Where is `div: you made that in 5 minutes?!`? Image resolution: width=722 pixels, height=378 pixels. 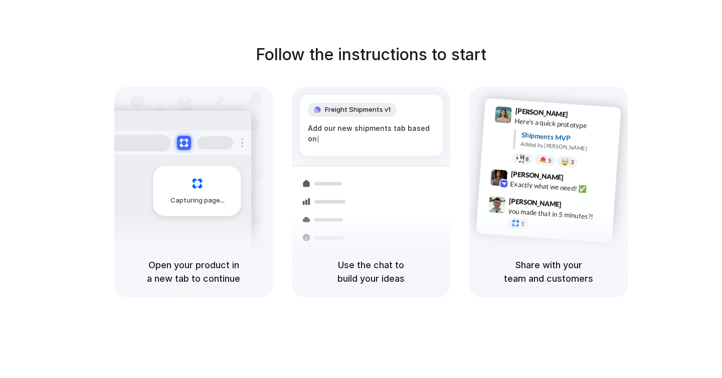 div: you made that in 5 minutes?! is located at coordinates (558, 215).